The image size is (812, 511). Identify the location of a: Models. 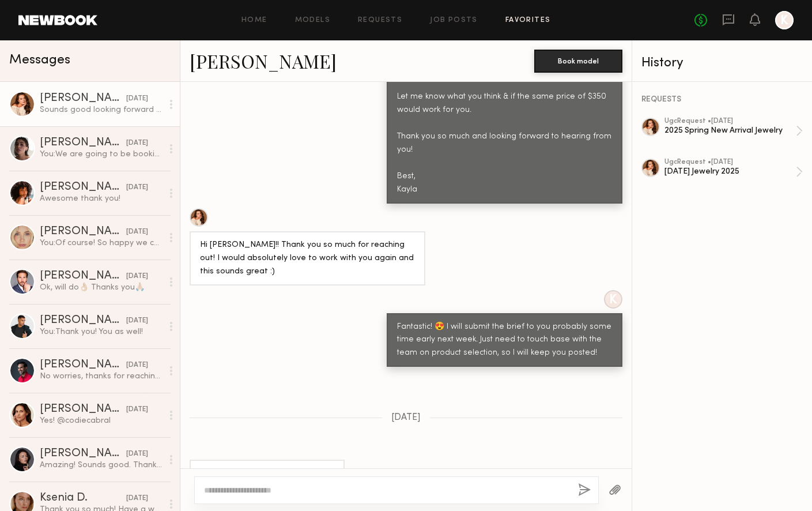
(313, 20).